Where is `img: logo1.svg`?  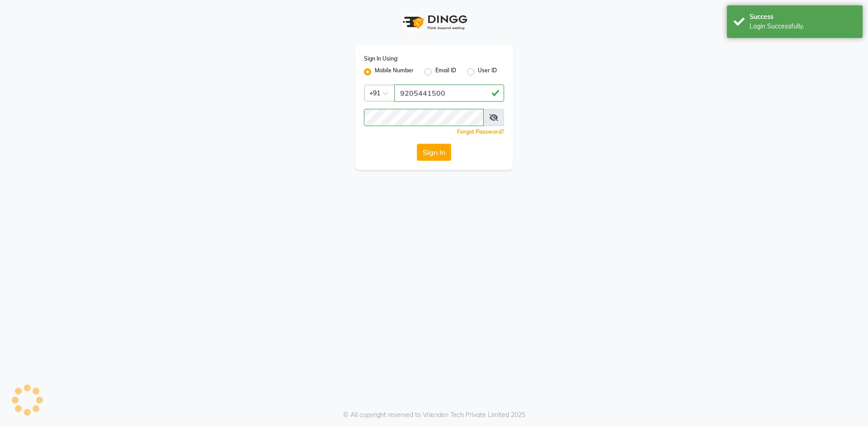
img: logo1.svg is located at coordinates (434, 23).